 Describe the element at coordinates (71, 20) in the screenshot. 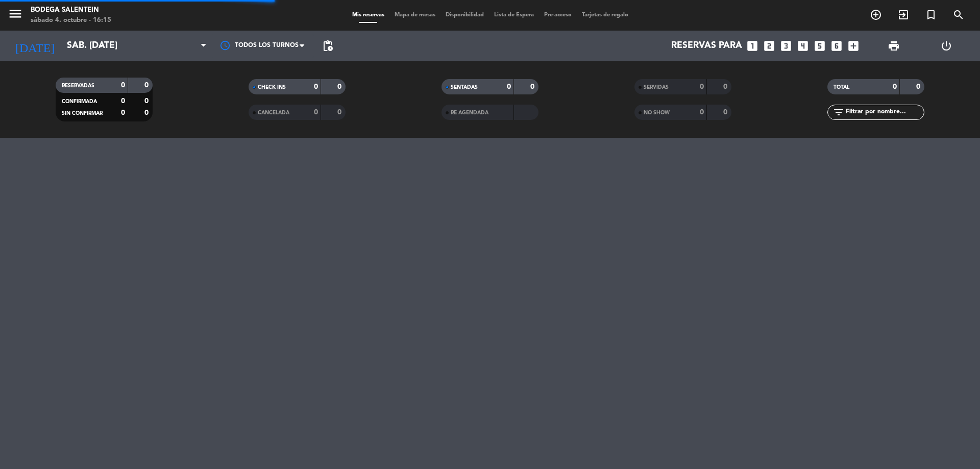

I see `div: sábado 4. octubre - 16:15` at that location.